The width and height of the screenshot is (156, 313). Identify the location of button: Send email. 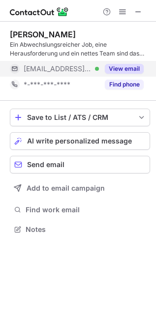
(80, 165).